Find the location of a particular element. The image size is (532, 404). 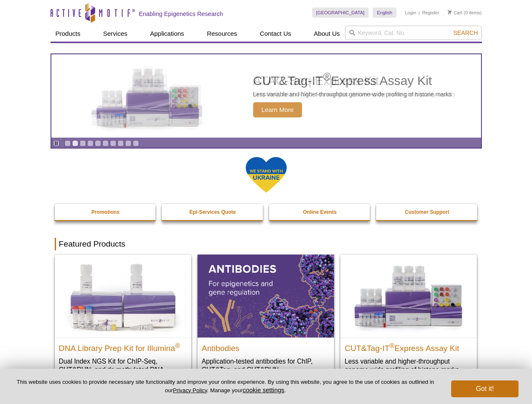

a: Online Events is located at coordinates (320, 212).